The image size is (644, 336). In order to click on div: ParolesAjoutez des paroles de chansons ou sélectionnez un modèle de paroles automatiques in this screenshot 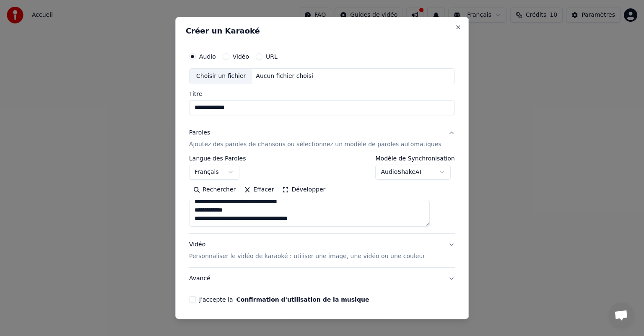, I will do `click(322, 194)`.